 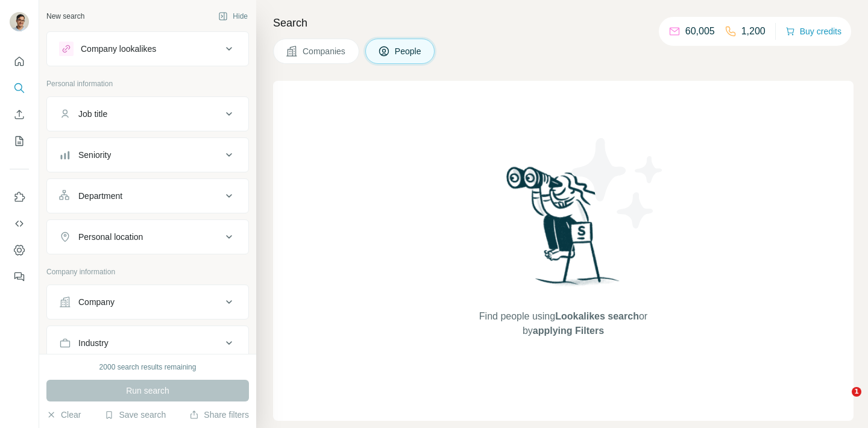 What do you see at coordinates (147, 196) in the screenshot?
I see `button: Department` at bounding box center [147, 196].